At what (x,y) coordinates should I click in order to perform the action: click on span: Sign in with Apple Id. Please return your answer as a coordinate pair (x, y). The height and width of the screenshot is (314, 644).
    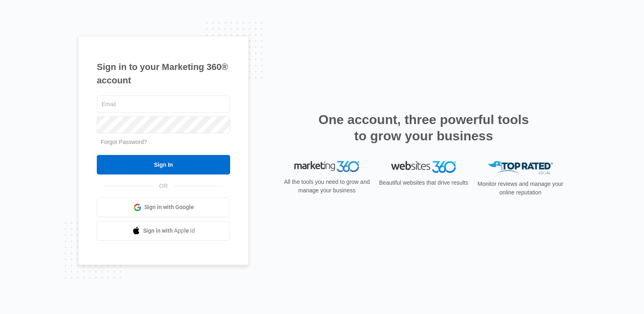
    Looking at the image, I should click on (169, 231).